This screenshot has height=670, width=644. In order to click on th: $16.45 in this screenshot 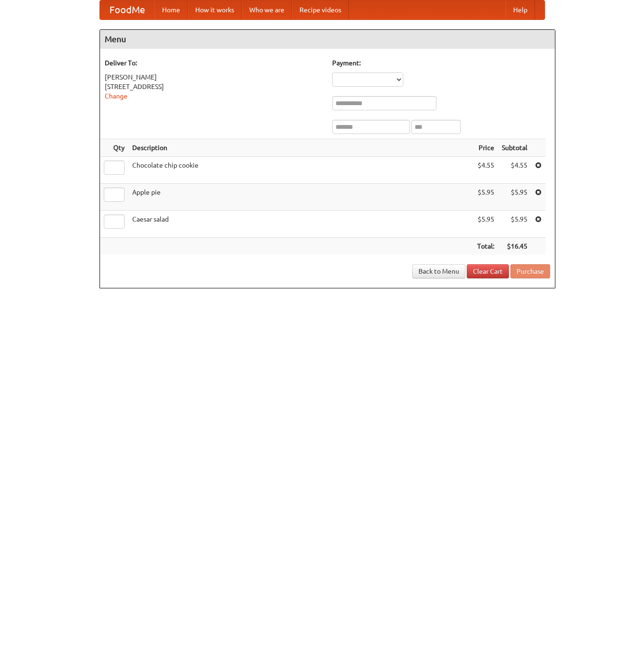, I will do `click(515, 246)`.